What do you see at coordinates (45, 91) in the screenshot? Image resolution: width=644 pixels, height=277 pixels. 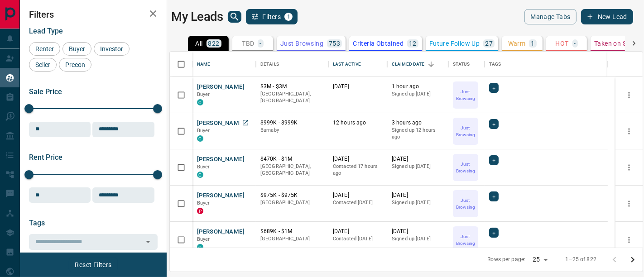 I see `span: Sale Price` at bounding box center [45, 91].